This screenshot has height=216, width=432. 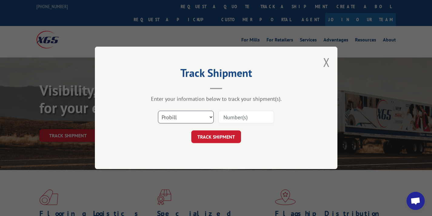 What do you see at coordinates (416, 201) in the screenshot?
I see `div: Open chat` at bounding box center [416, 201].